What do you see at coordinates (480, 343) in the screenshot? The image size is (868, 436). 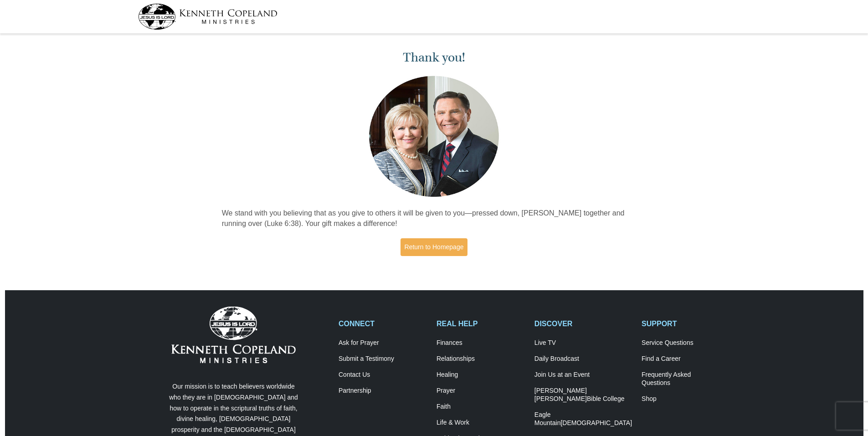 I see `a: Finances` at bounding box center [480, 343].